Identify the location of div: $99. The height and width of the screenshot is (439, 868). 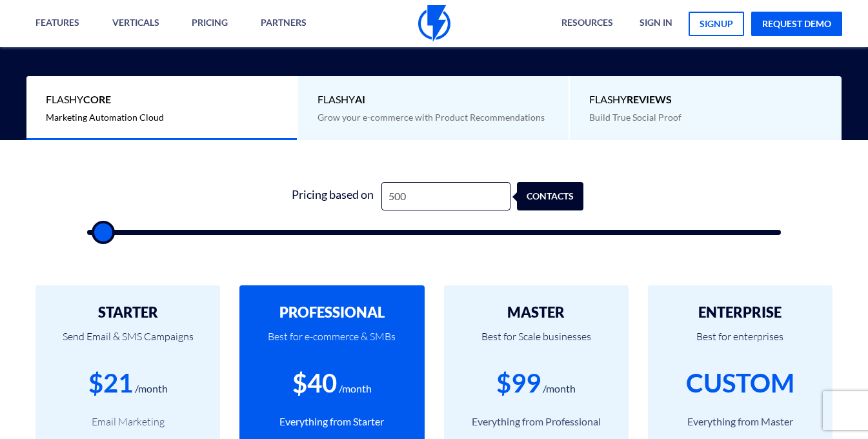
(519, 383).